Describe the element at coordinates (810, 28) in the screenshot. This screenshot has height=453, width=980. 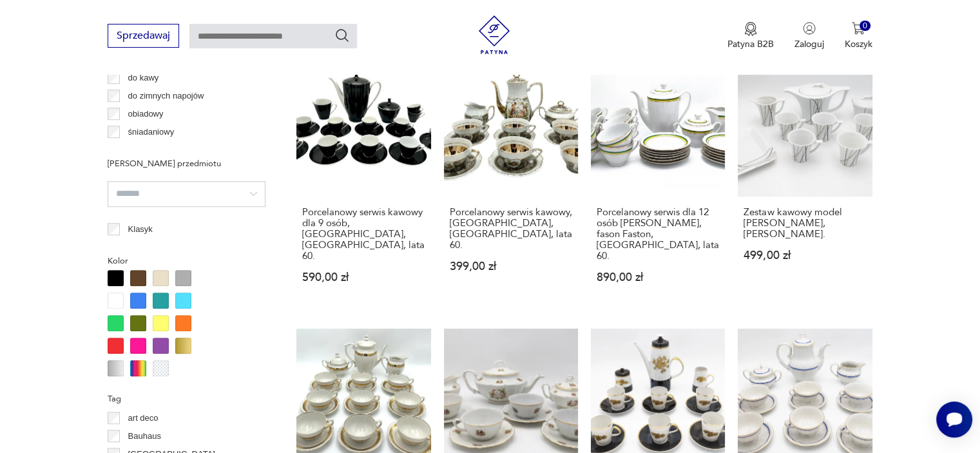
I see `img: Ikonka użytkownika` at that location.